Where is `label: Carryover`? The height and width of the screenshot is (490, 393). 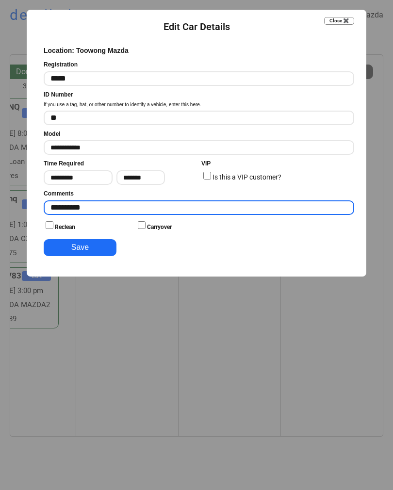
label: Carryover is located at coordinates (159, 227).